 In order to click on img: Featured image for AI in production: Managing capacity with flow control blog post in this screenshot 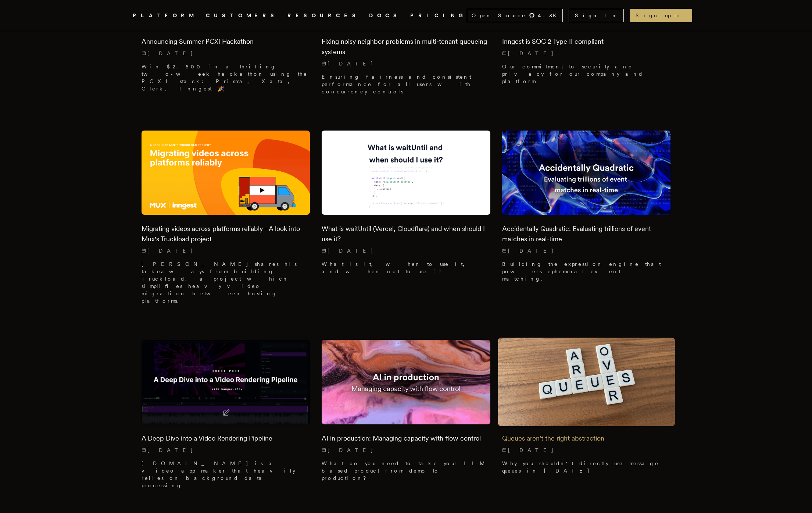, I will do `click(406, 382)`.